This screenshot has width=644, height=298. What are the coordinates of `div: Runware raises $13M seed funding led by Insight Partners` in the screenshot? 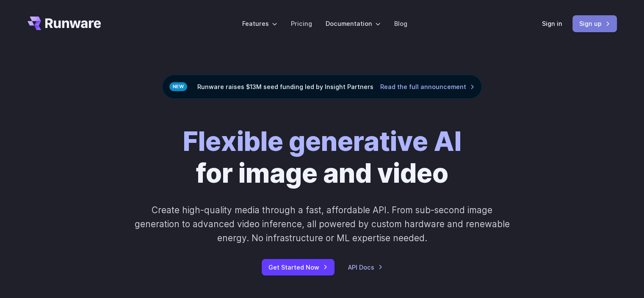 It's located at (322, 87).